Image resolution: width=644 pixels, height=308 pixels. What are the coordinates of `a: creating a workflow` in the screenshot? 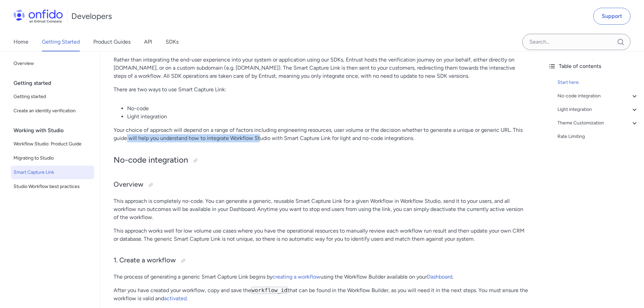 It's located at (297, 276).